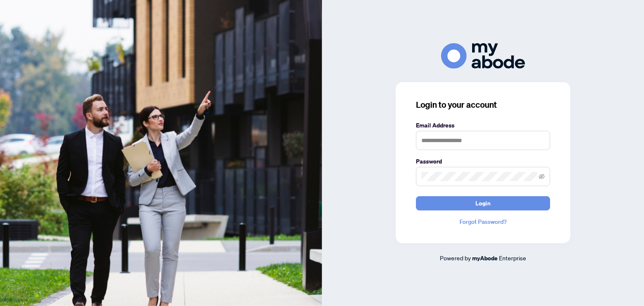  Describe the element at coordinates (483, 203) in the screenshot. I see `span: Login` at that location.